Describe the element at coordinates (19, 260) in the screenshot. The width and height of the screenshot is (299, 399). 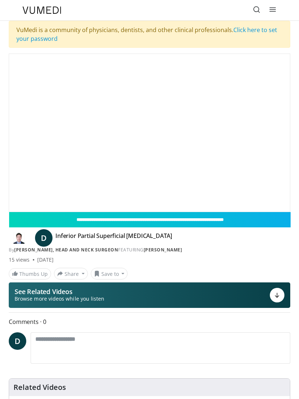
I see `span: 15 views` at that location.